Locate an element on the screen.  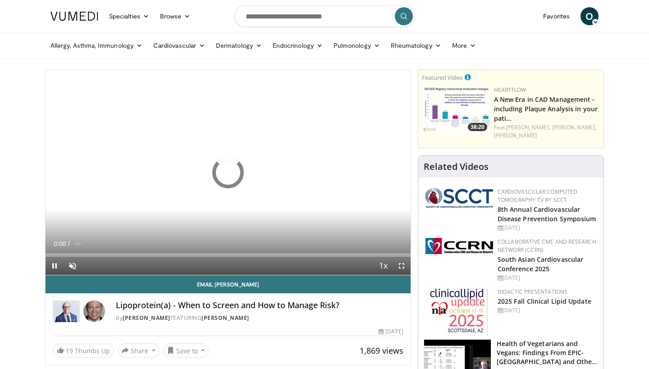
a: Collaborative CME and Research Network (CCRN) is located at coordinates (546, 245).